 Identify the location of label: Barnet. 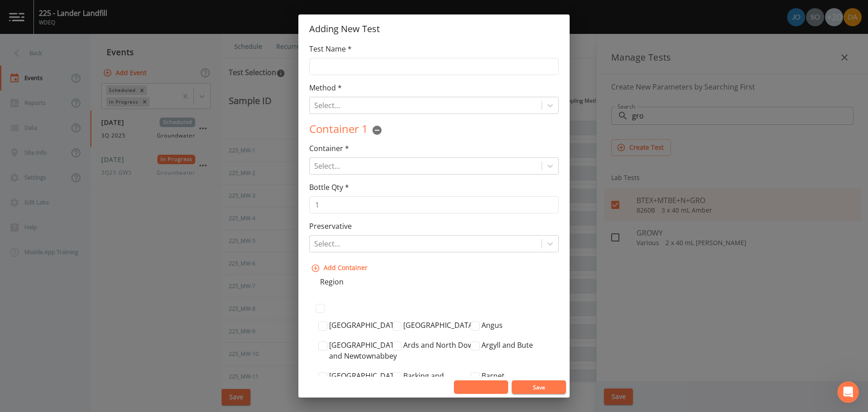
(493, 376).